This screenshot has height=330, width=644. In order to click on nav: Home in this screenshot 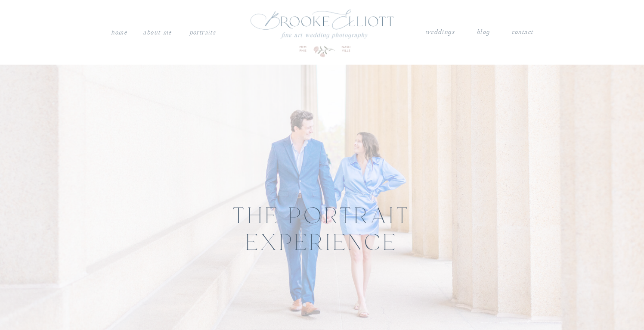, I will do `click(119, 33)`.